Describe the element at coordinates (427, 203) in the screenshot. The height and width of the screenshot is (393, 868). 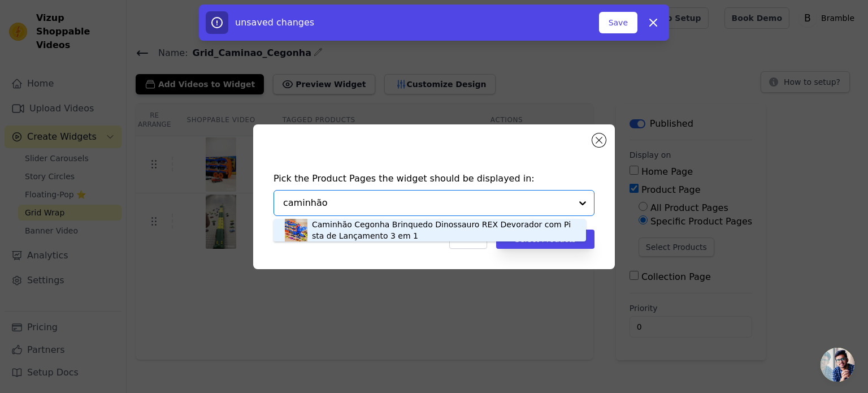
I see `input: Search by product title or paste product URL` at that location.